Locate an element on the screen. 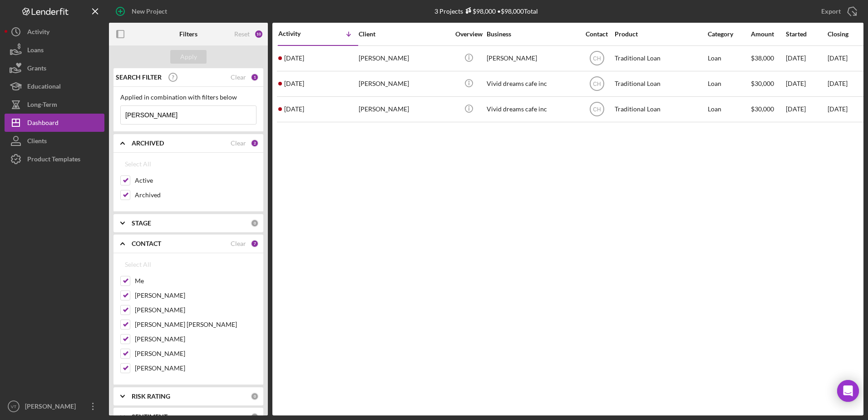 This screenshot has height=420, width=868. button: New Project is located at coordinates (143, 11).